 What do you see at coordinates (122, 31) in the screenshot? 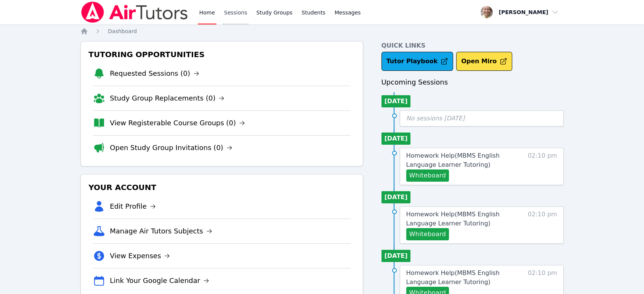
I see `a: Dashboard` at bounding box center [122, 31].